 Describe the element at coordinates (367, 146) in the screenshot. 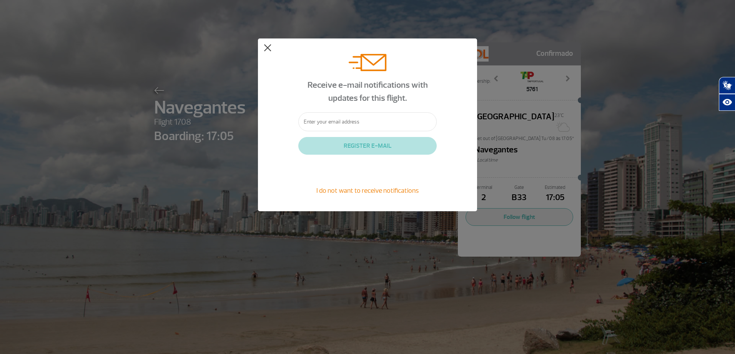

I see `button: REGISTER E-MAIL` at that location.